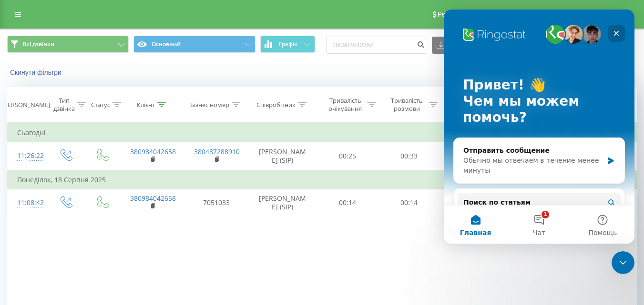 This screenshot has width=644, height=305. What do you see at coordinates (322, 180) in the screenshot?
I see `td: Понеділок, 18 Серпня 2025` at bounding box center [322, 180].